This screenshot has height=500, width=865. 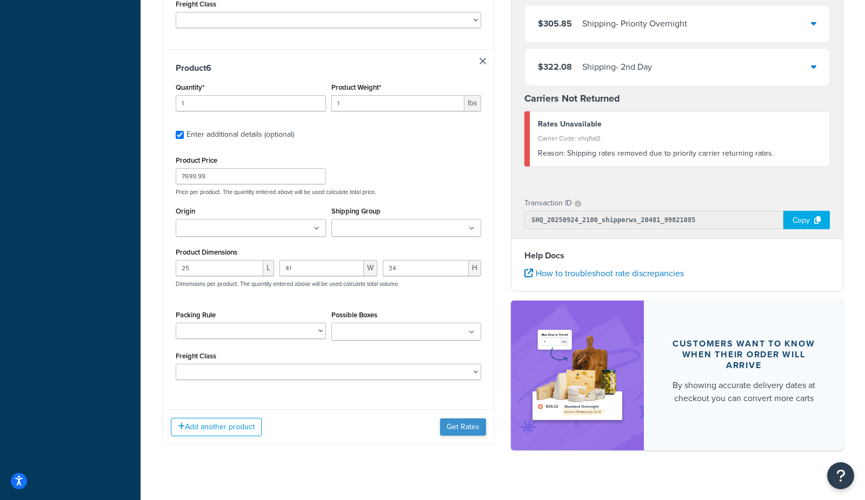 I want to click on button: Open Resource Center, so click(x=841, y=476).